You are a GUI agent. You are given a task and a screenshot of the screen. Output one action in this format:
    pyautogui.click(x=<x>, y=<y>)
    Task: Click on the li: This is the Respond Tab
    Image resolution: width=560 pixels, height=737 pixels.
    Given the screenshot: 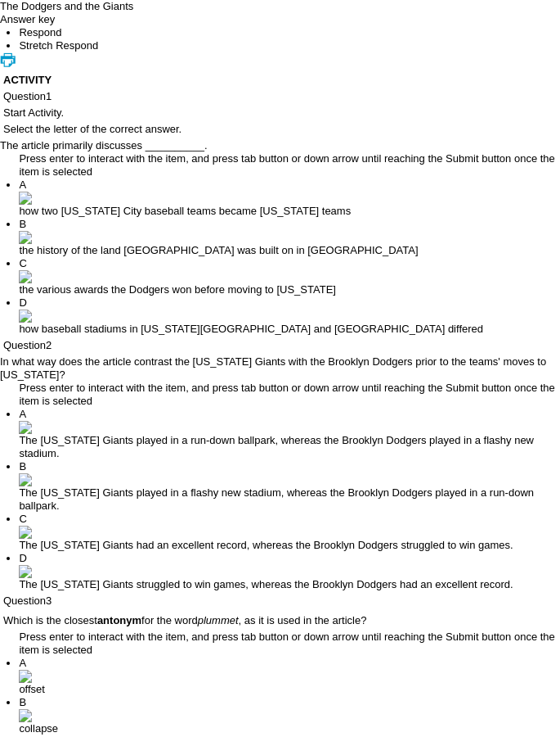 What is the action you would take?
    pyautogui.click(x=289, y=33)
    